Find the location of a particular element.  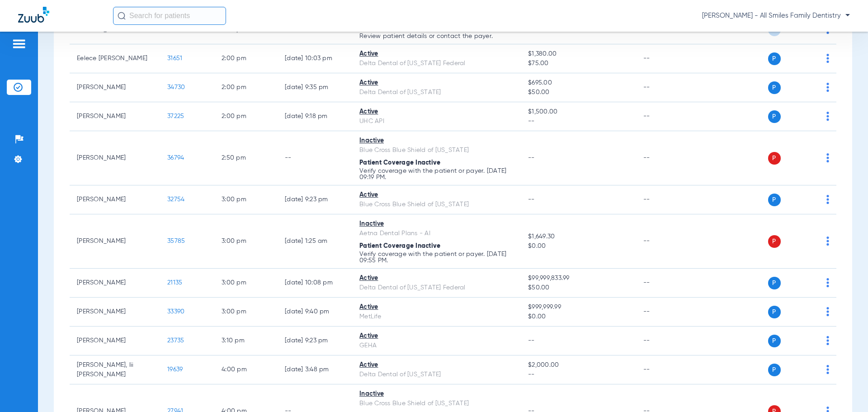

span: 19639 is located at coordinates (175, 369).